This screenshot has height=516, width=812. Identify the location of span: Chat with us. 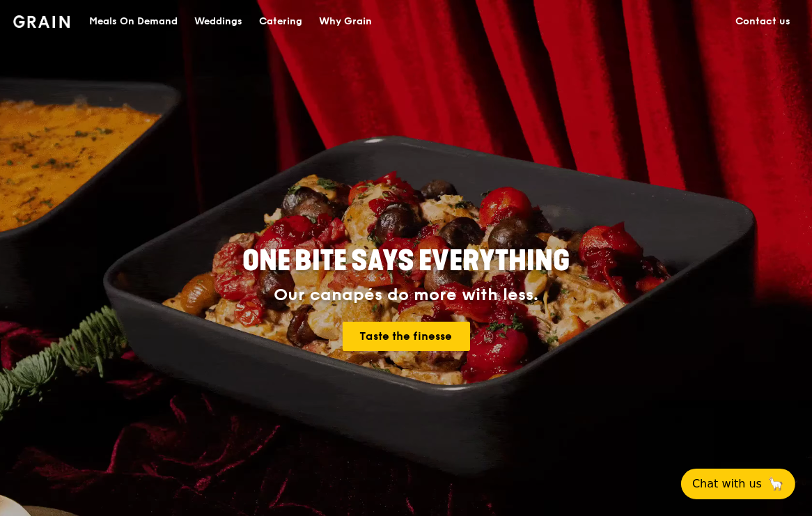
(727, 484).